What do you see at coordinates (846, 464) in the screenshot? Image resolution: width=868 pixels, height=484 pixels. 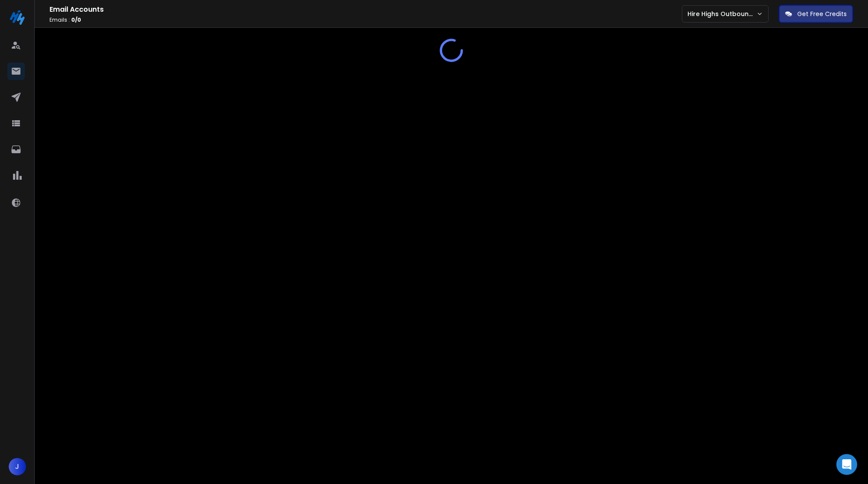 I see `div: Open Intercom Messenger` at bounding box center [846, 464].